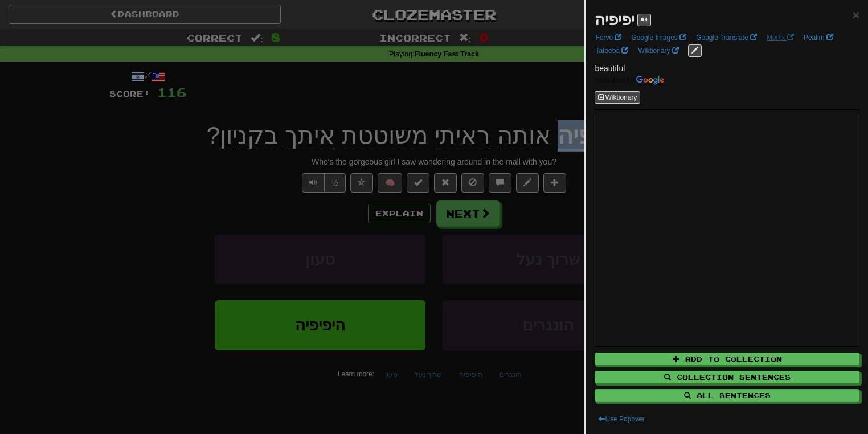 Image resolution: width=868 pixels, height=434 pixels. I want to click on a: Tatoeba, so click(612, 51).